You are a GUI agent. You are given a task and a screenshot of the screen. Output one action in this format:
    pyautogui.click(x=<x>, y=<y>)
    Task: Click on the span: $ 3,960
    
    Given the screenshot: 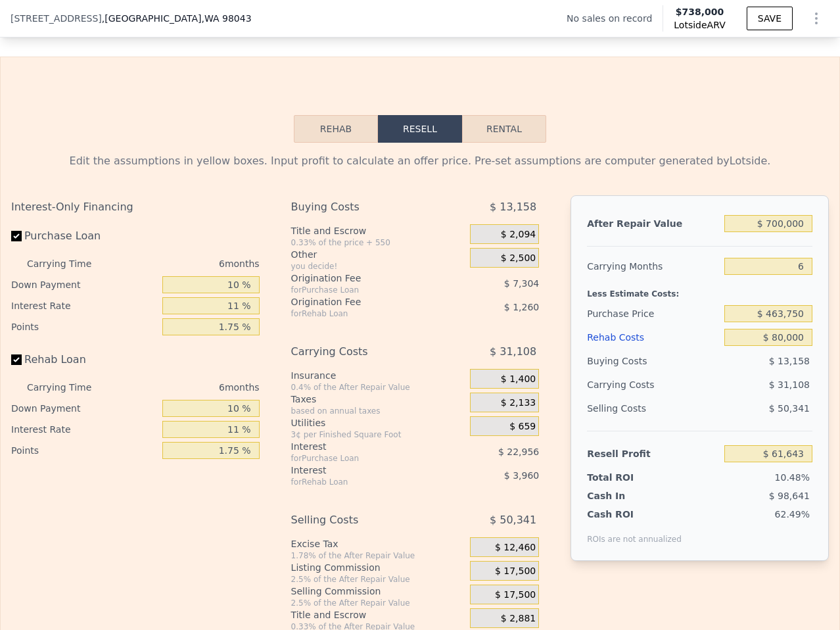 What is the action you would take?
    pyautogui.click(x=521, y=475)
    